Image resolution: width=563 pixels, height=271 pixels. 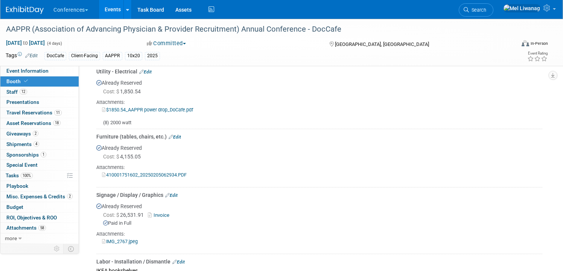 I want to click on button: Committed, so click(x=166, y=43).